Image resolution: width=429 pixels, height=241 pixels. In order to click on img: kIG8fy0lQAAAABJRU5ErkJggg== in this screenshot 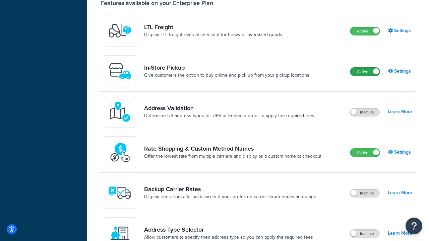, I will do `click(120, 112)`.